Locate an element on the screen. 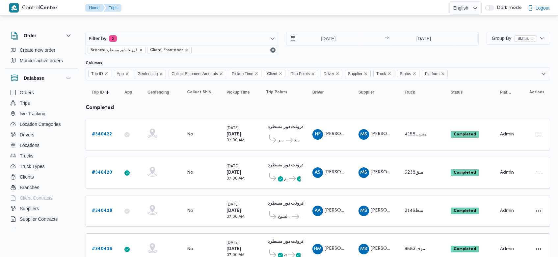 This screenshot has height=257, width=558. span: Trip ID; Sorted in descending order is located at coordinates (97, 92).